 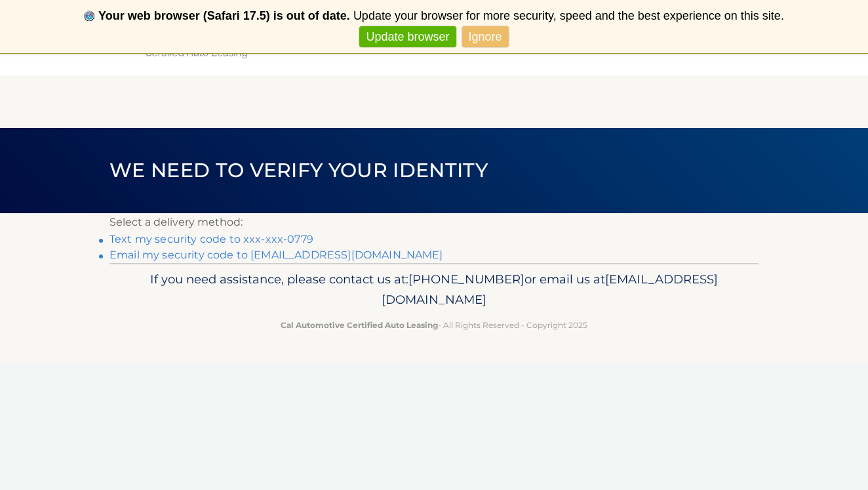 What do you see at coordinates (434, 222) in the screenshot?
I see `p: Select a delivery method:` at bounding box center [434, 222].